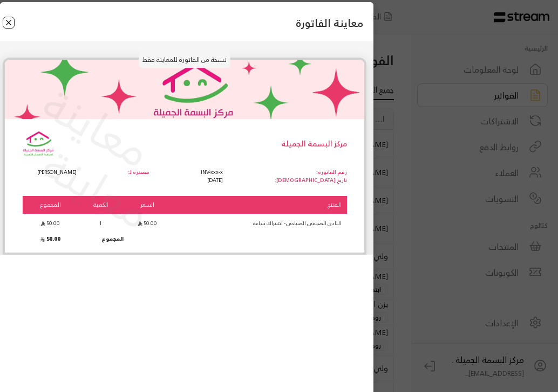 The image size is (558, 392). What do you see at coordinates (101, 239) in the screenshot?
I see `td: المجموع` at bounding box center [101, 239].